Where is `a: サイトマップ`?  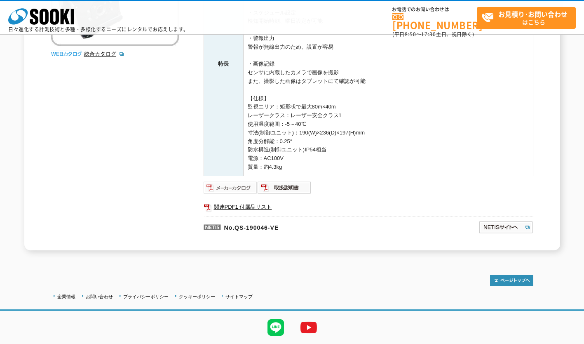
a: サイトマップ is located at coordinates (239, 296).